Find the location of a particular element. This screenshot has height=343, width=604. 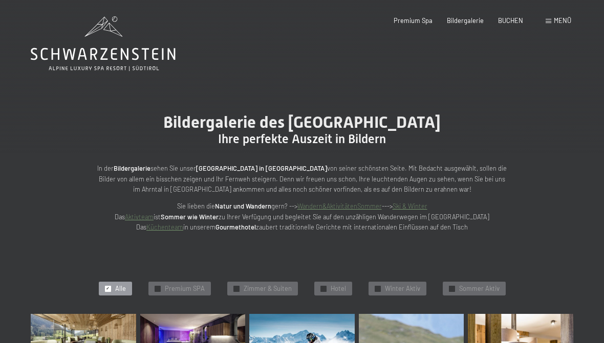

a: Premium Spa is located at coordinates (413, 20).